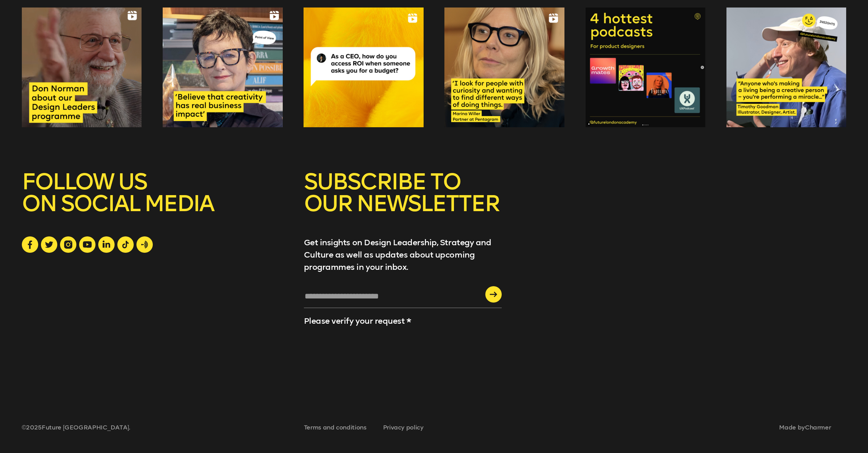 The width and height of the screenshot is (868, 453). I want to click on h5: SUBSCRIBE TO OUR NEWSLETTER, so click(403, 204).